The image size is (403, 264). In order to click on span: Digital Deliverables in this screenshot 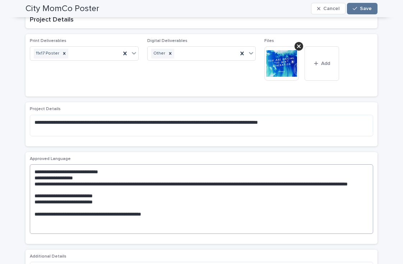, I will do `click(167, 41)`.